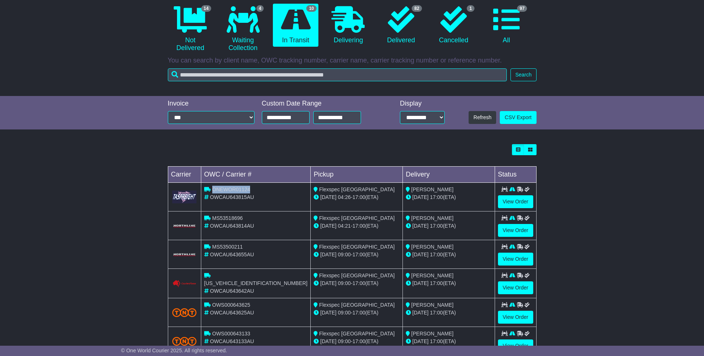  What do you see at coordinates (227, 247) in the screenshot?
I see `span: MS53500211` at bounding box center [227, 247].